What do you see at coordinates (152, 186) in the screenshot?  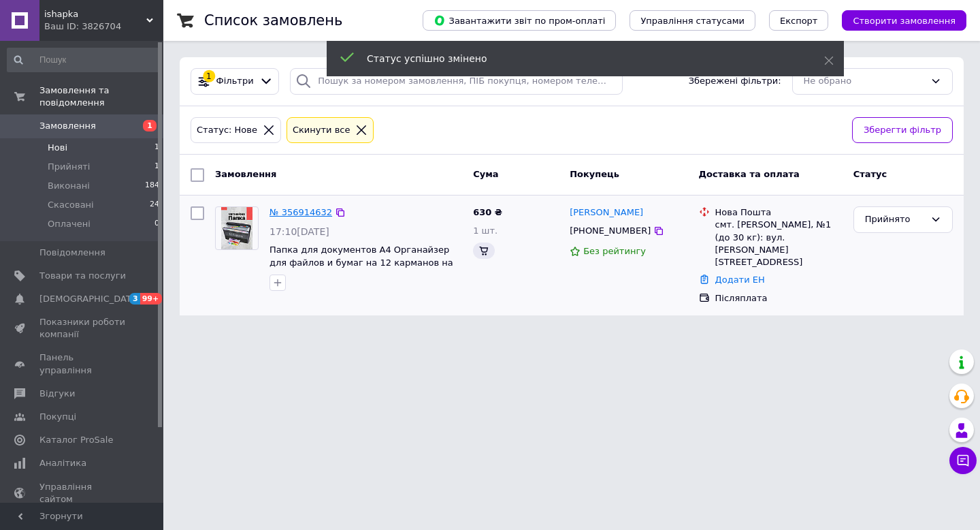 I see `span: 184` at bounding box center [152, 186].